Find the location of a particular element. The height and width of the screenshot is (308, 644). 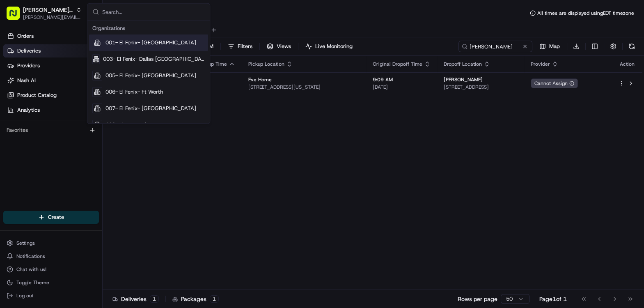

span: Pickup Location is located at coordinates (267, 64).